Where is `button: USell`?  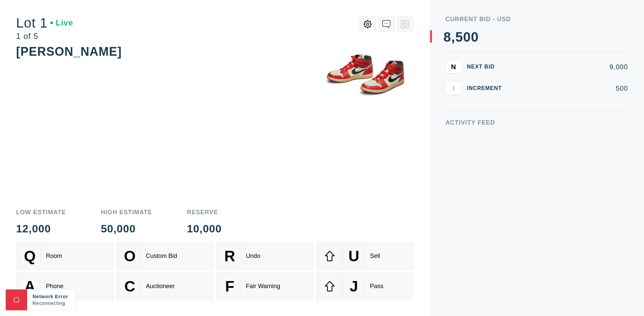
button: USell is located at coordinates (365, 256).